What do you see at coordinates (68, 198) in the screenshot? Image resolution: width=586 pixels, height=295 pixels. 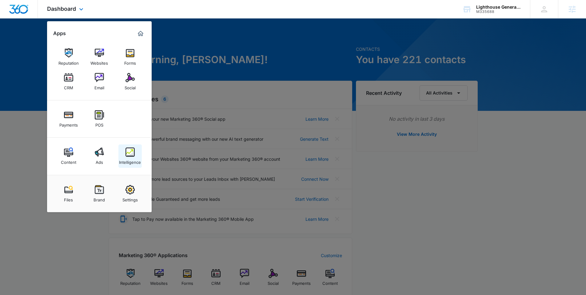 I see `div: Files` at bounding box center [68, 198].